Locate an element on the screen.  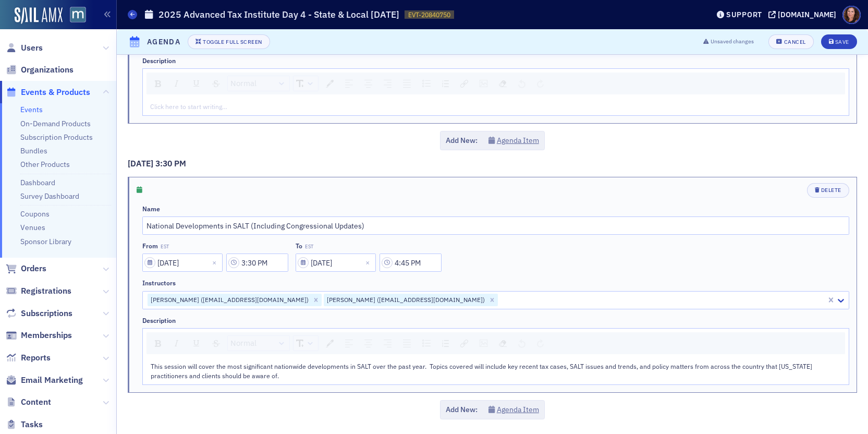
span: 3:30 PM is located at coordinates (171, 164).